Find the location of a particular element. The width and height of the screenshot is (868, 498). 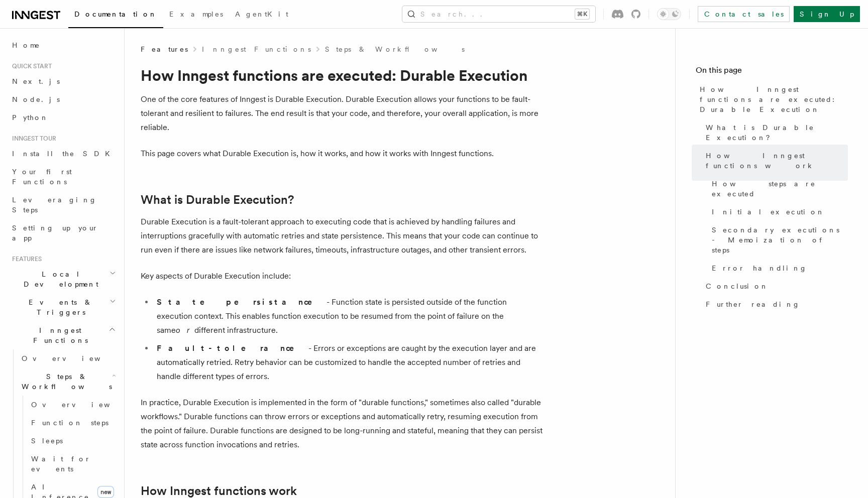

strong: State persistance is located at coordinates (241, 301).